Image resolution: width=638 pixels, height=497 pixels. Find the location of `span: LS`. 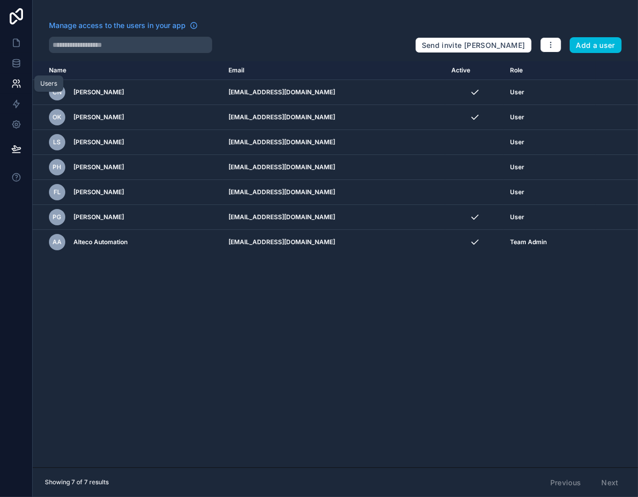

span: LS is located at coordinates (57, 142).